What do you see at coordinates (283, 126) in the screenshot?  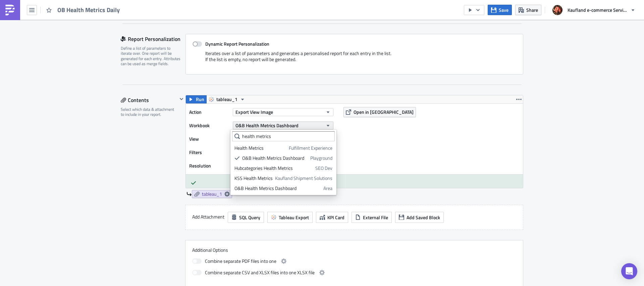 I see `button: O&B Health Metrics Dashboard` at bounding box center [283, 126].